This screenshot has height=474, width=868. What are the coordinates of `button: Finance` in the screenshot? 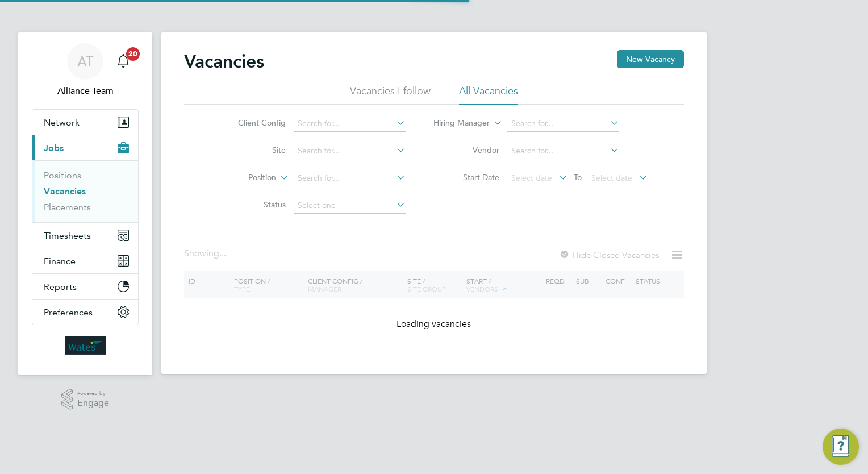 It's located at (85, 260).